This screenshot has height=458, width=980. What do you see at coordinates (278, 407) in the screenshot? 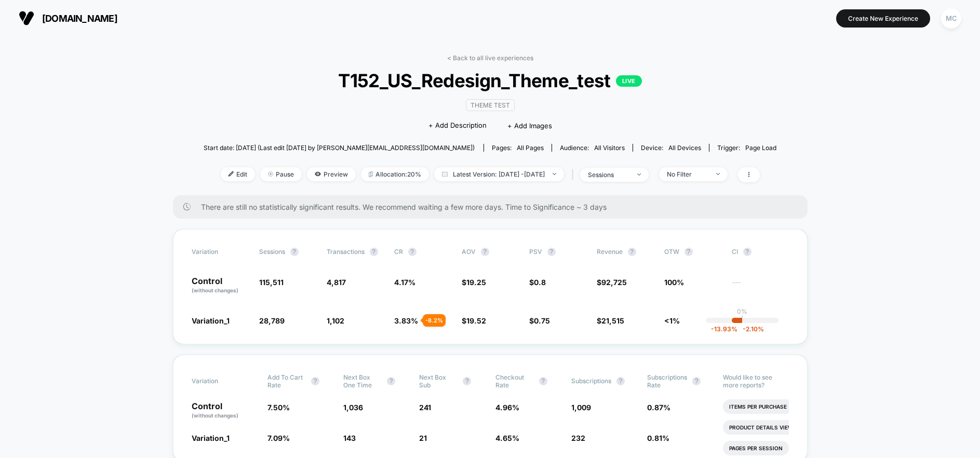
I see `span: 7.50 %` at bounding box center [278, 407].